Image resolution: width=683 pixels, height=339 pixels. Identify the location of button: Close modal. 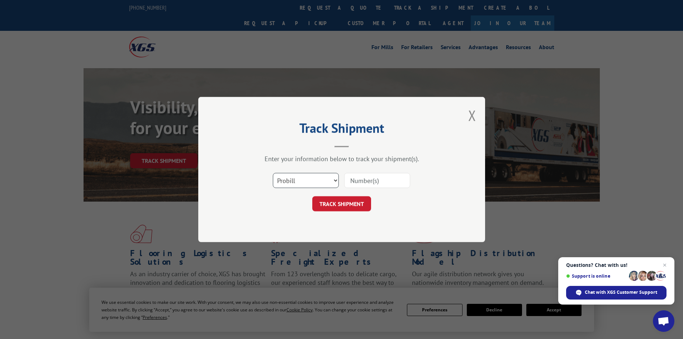
(472, 115).